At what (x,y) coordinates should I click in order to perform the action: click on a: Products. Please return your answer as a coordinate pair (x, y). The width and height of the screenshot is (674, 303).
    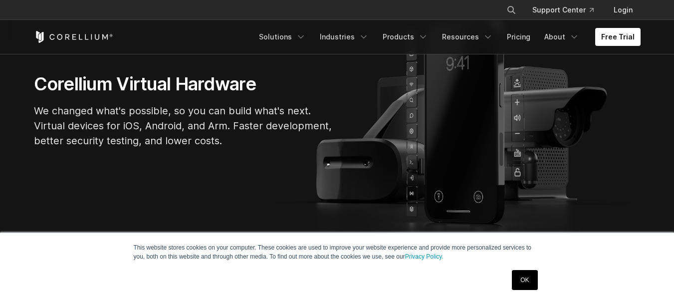
    Looking at the image, I should click on (405, 37).